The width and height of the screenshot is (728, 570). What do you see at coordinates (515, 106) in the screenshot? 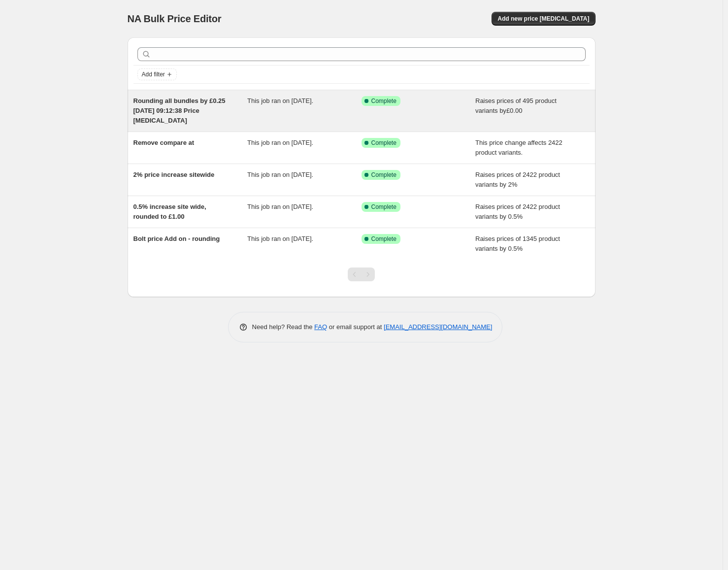
I see `span: Raises prices of 495 product variants by` at bounding box center [515, 106].